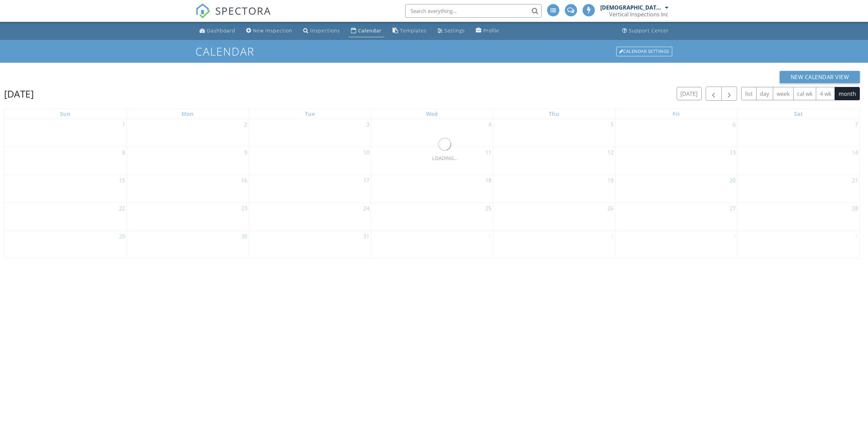 This screenshot has width=868, height=445. Describe the element at coordinates (432, 244) in the screenshot. I see `td: Go to January 1, 2025` at that location.